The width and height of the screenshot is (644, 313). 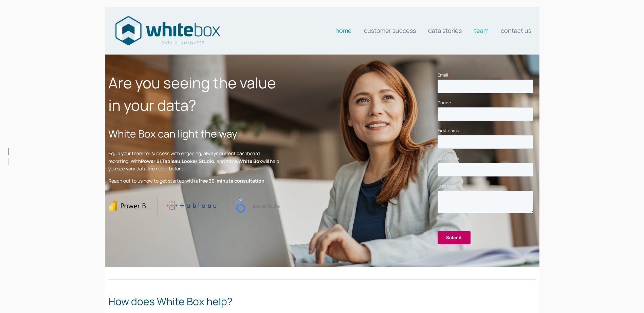 I want to click on a: Team, so click(x=481, y=31).